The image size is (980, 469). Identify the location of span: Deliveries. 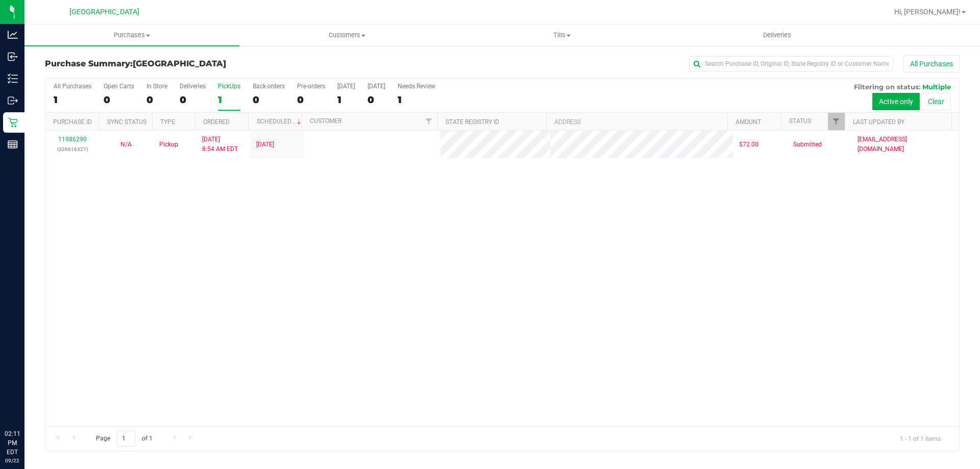
(777, 35).